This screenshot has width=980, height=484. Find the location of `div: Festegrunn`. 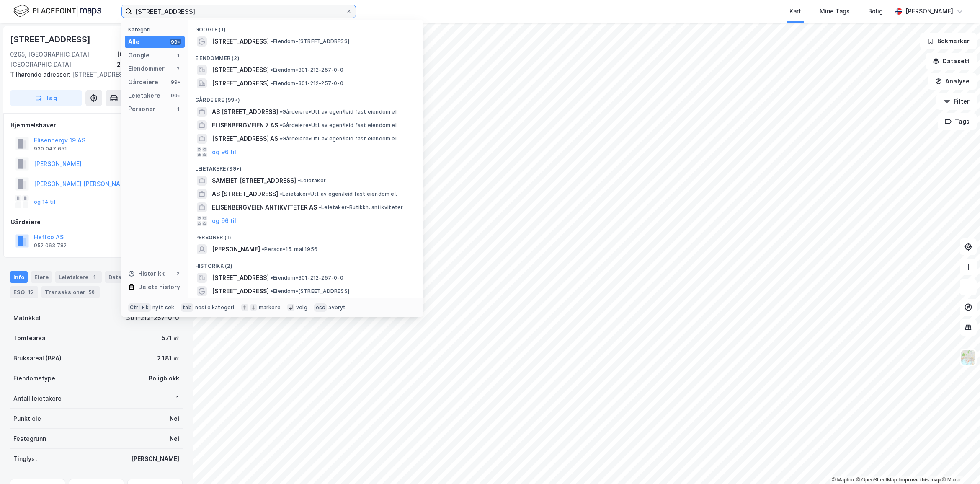

div: Festegrunn is located at coordinates (30, 439).